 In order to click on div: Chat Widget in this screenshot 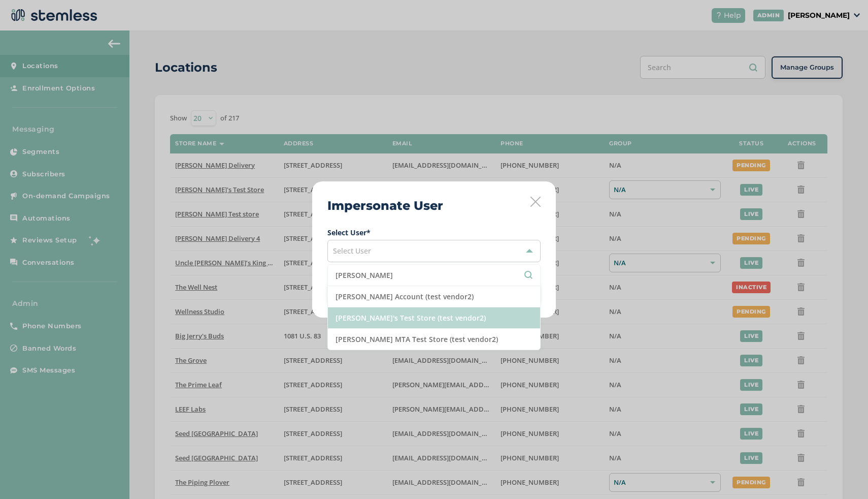, I will do `click(843, 475)`.